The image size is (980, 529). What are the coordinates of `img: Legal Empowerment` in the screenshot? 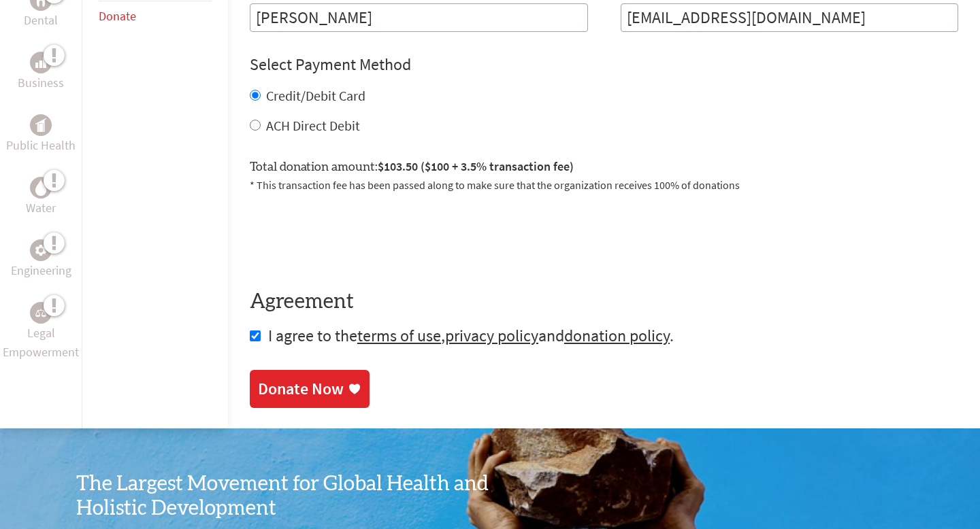 It's located at (41, 313).